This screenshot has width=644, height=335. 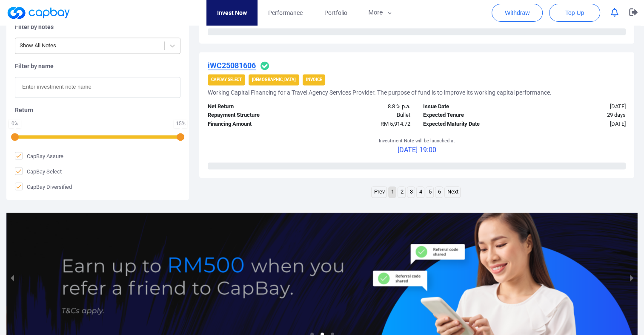 What do you see at coordinates (379, 192) in the screenshot?
I see `a: Previous page` at bounding box center [379, 192].